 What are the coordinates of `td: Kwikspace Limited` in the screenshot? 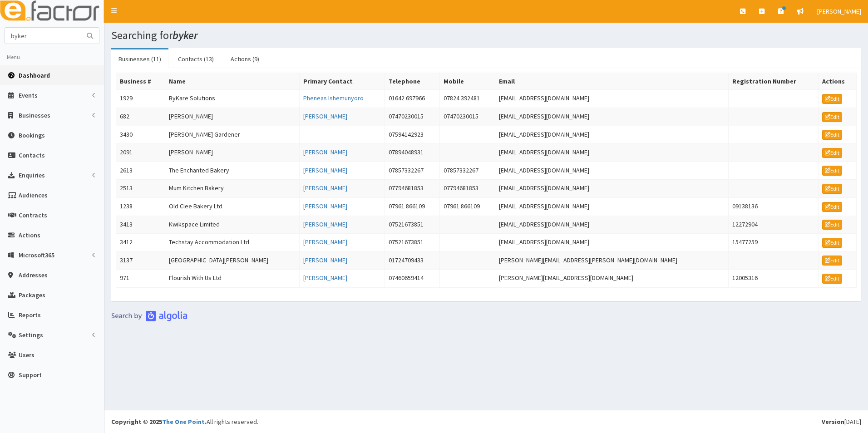 It's located at (232, 225).